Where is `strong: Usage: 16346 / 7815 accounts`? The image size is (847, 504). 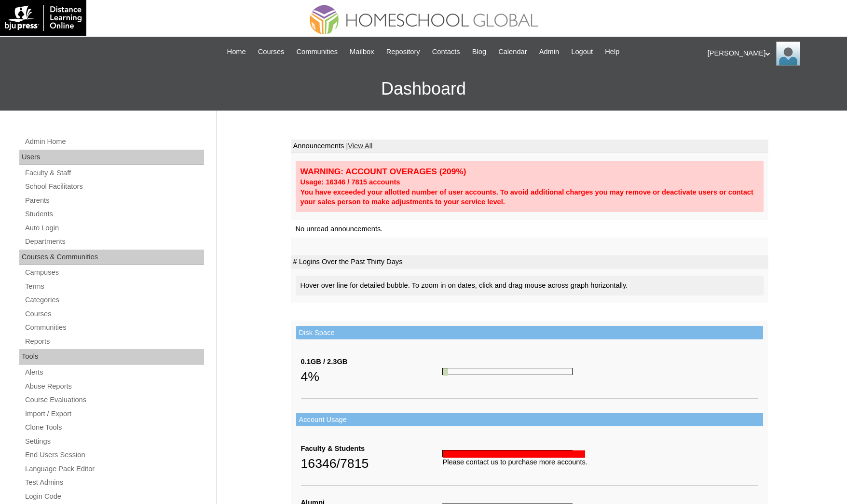 strong: Usage: 16346 / 7815 accounts is located at coordinates (350, 182).